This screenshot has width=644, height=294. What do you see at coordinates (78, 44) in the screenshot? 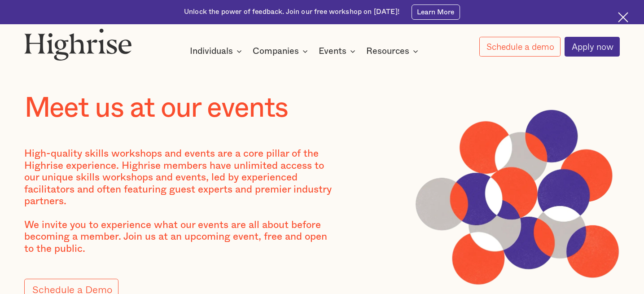
I see `img: Highrise logo` at bounding box center [78, 44].